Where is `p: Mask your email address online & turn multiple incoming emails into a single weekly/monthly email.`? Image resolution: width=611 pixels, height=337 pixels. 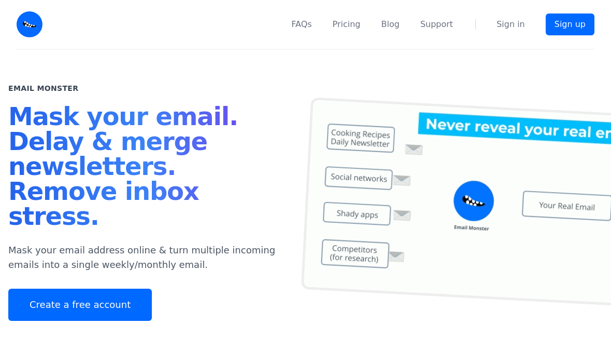 p: Mask your email address online & turn multiple incoming emails into a single weekly/monthly email. is located at coordinates (145, 257).